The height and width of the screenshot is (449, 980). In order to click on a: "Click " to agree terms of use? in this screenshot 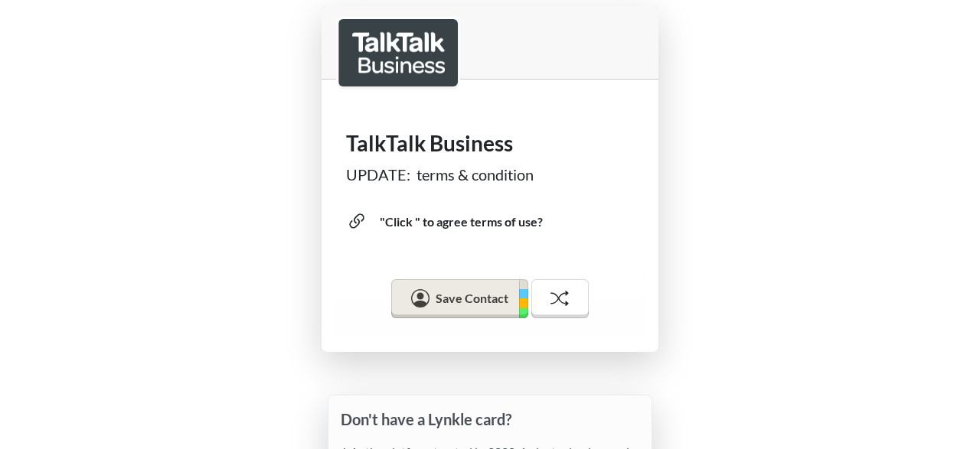, I will do `click(496, 222)`.